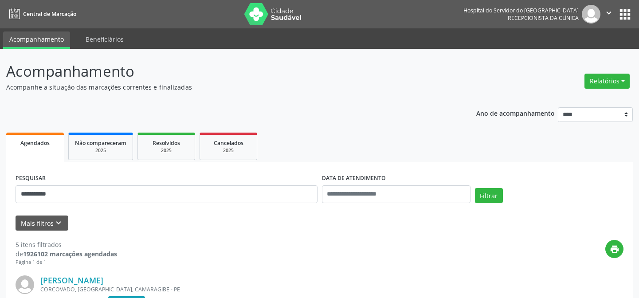  Describe the element at coordinates (36, 40) in the screenshot. I see `a: Acompanhamento` at that location.